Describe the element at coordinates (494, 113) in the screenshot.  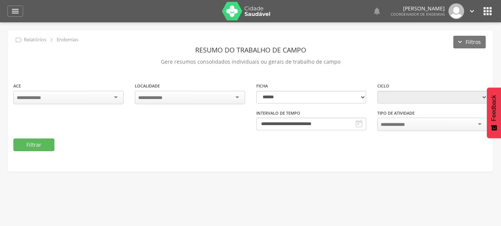
I see `button: Feedback - Mostrar pesquisa` at that location.